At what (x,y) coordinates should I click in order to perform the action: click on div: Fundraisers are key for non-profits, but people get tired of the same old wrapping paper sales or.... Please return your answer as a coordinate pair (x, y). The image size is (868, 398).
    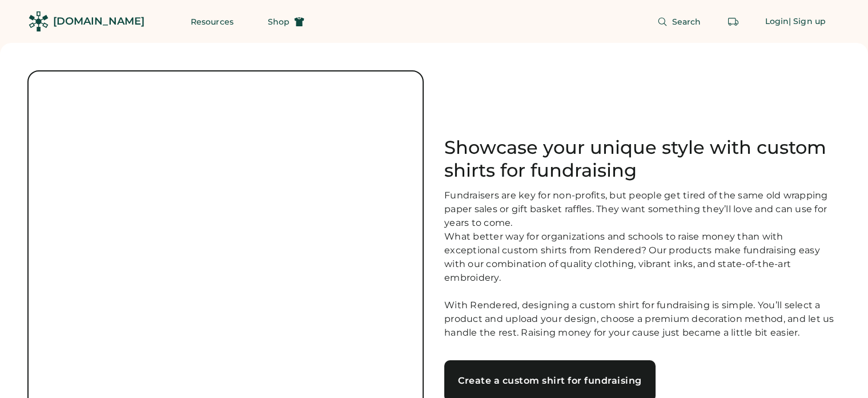
    Looking at the image, I should click on (642, 264).